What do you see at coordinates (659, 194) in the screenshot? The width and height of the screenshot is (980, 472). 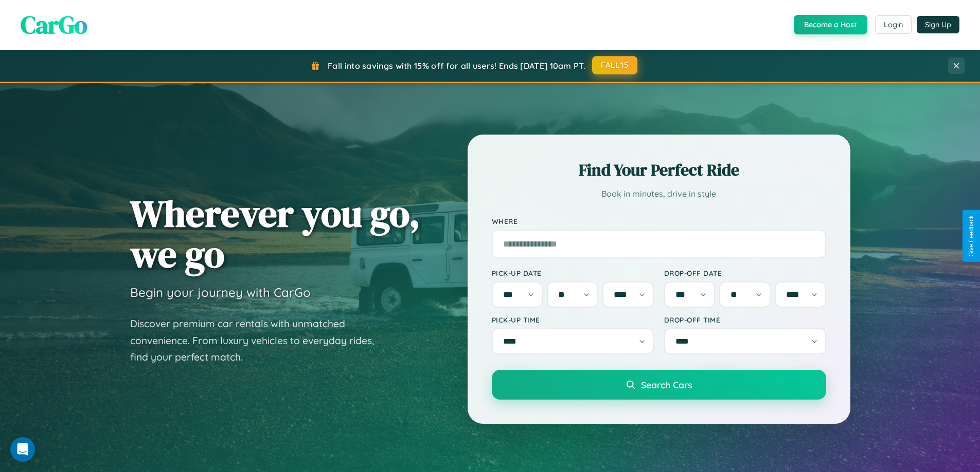 I see `p: Book in minutes, drive in style` at bounding box center [659, 194].